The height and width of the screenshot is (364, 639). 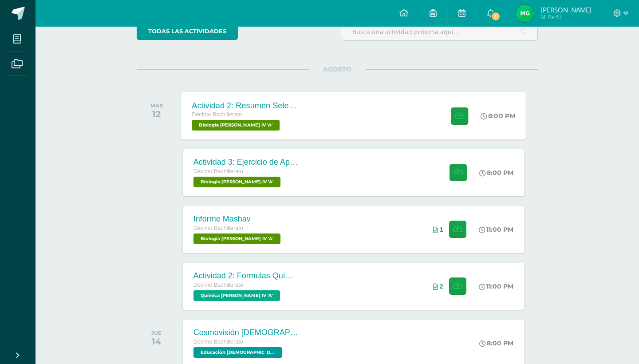 What do you see at coordinates (247, 162) in the screenshot?
I see `div: Actividad 3: Ejercicio de Aprendizaje 16.2` at bounding box center [247, 162].